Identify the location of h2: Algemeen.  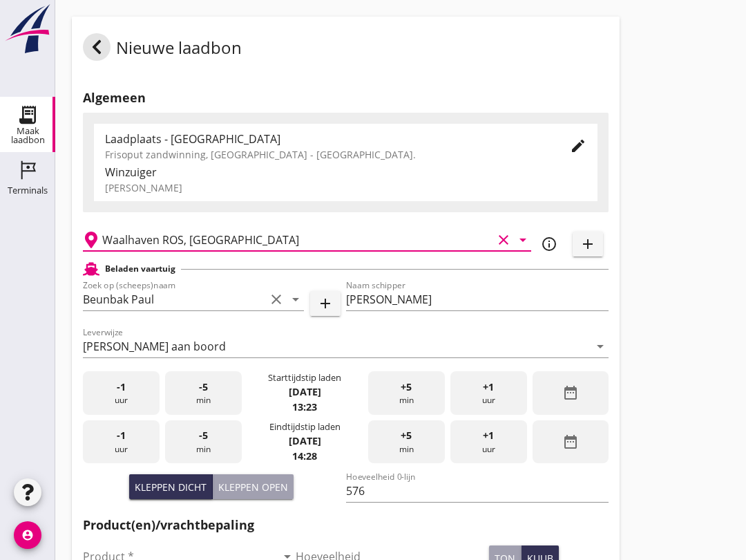
(345, 97).